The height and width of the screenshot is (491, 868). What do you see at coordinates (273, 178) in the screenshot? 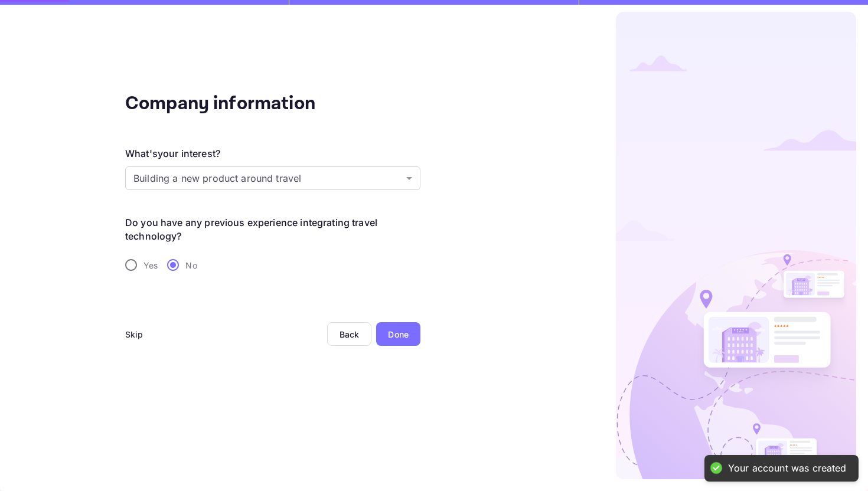
I see `div: Without label` at bounding box center [273, 178].